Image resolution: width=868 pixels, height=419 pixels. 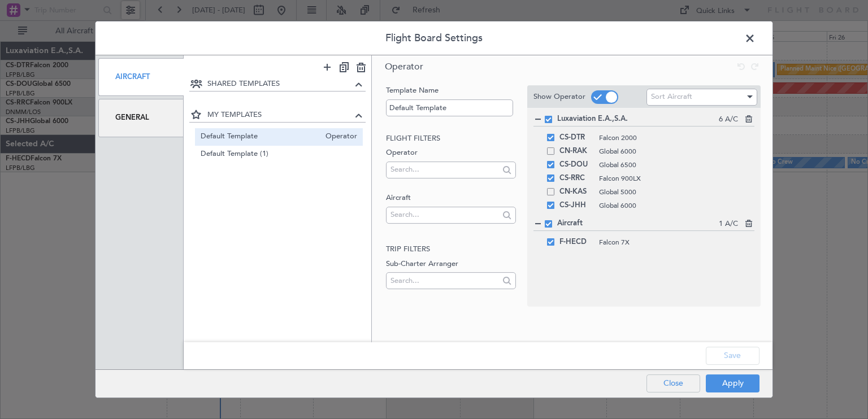 I want to click on span: CS-DTR, so click(x=576, y=138).